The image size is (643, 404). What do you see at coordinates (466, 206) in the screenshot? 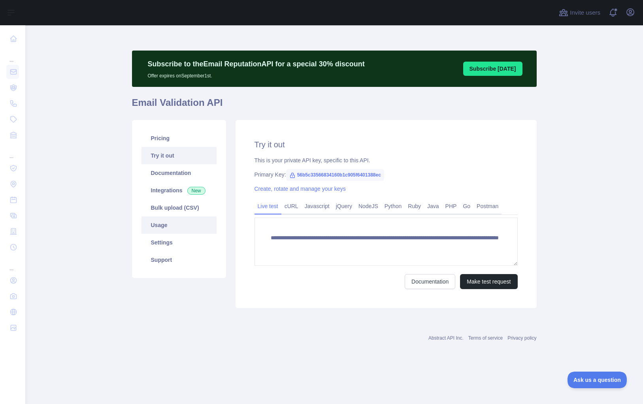
I see `a: Go` at bounding box center [466, 206].